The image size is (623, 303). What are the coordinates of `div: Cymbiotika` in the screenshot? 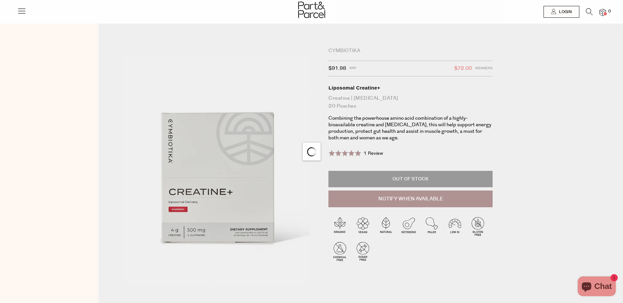 It's located at (411, 51).